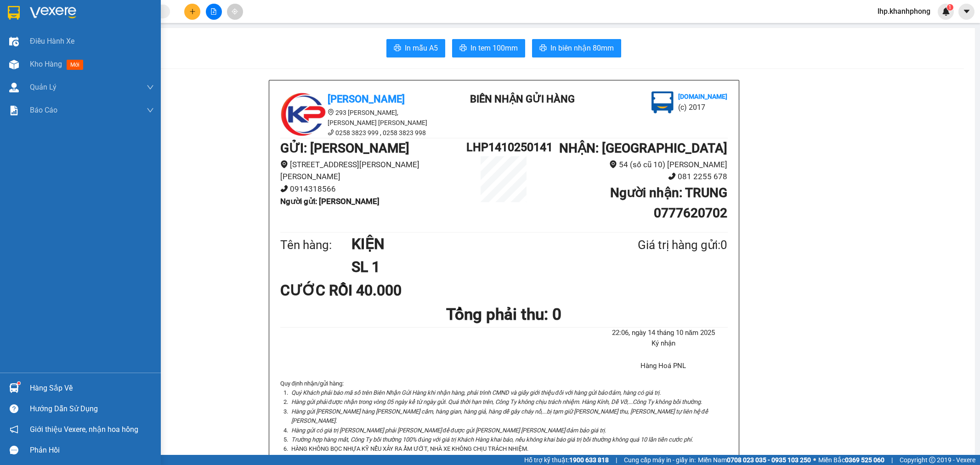 The image size is (980, 465). Describe the element at coordinates (577, 48) in the screenshot. I see `button: printerIn biên nhận 80mm` at that location.